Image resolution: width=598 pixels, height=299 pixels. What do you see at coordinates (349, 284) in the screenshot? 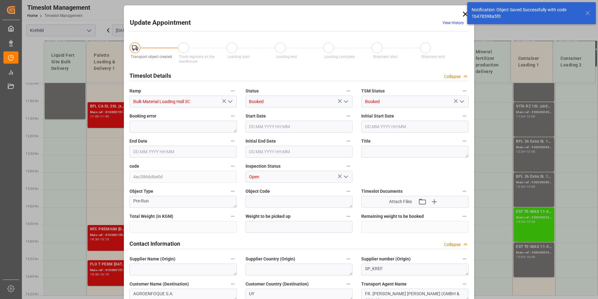
I see `button: Customer Country (Destination)` at bounding box center [349, 284].